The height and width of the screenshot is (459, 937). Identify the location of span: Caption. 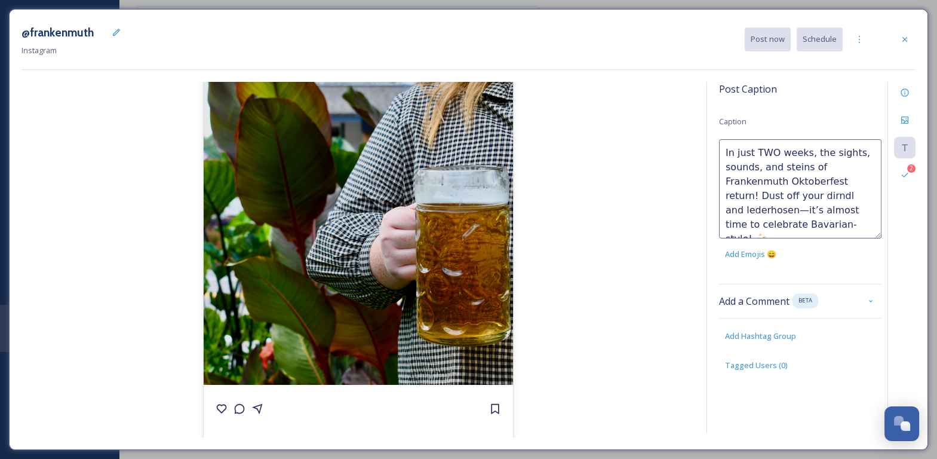
(733, 121).